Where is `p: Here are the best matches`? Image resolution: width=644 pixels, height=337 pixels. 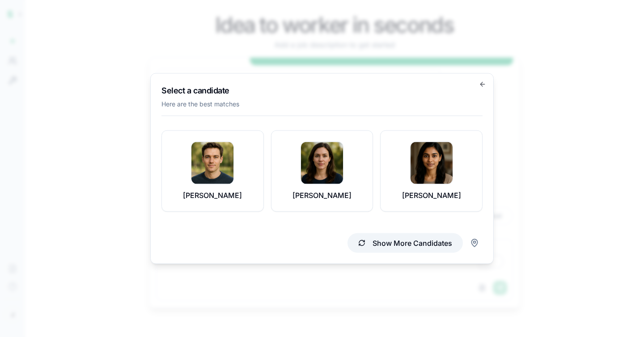
p: Here are the best matches is located at coordinates (322, 104).